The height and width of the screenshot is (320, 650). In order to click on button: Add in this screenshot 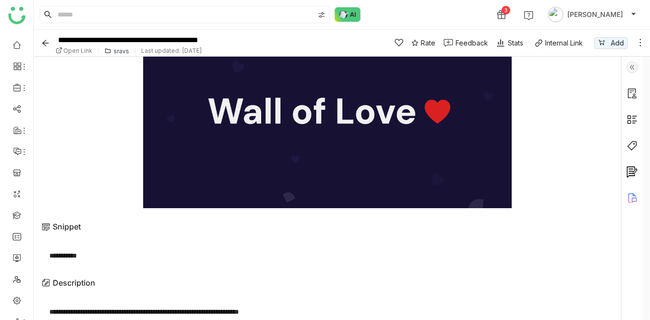, I will do `click(611, 43)`.